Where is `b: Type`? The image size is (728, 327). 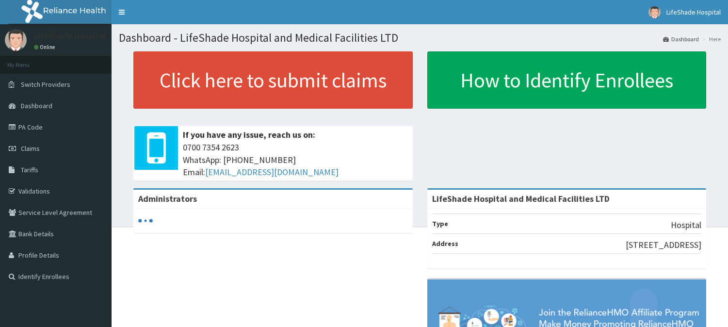 b: Type is located at coordinates (440, 224).